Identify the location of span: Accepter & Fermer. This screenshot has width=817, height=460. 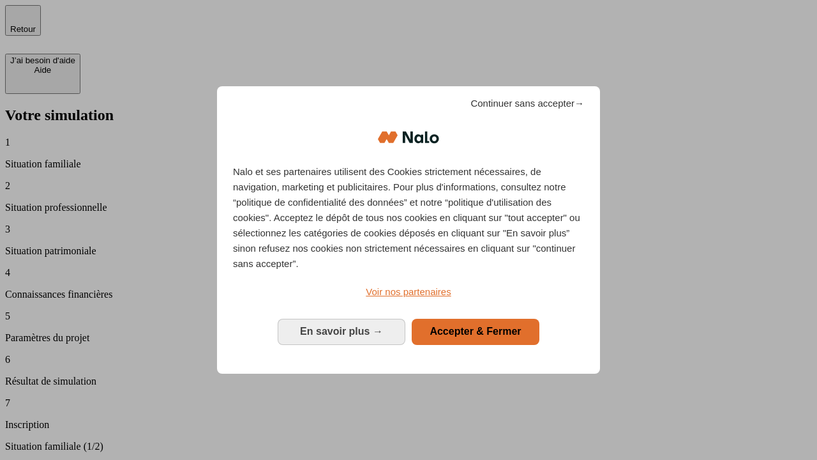
(475, 331).